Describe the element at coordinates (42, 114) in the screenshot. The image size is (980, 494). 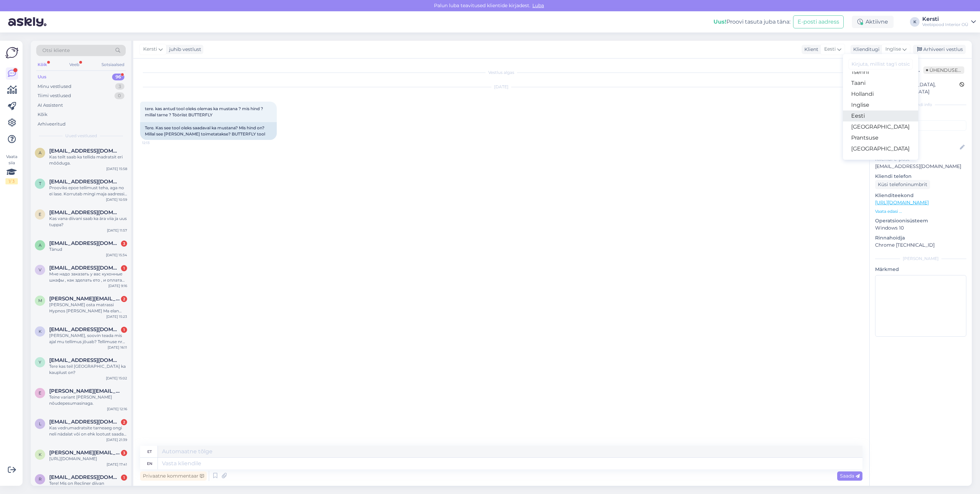
I see `div: Kõik` at that location.